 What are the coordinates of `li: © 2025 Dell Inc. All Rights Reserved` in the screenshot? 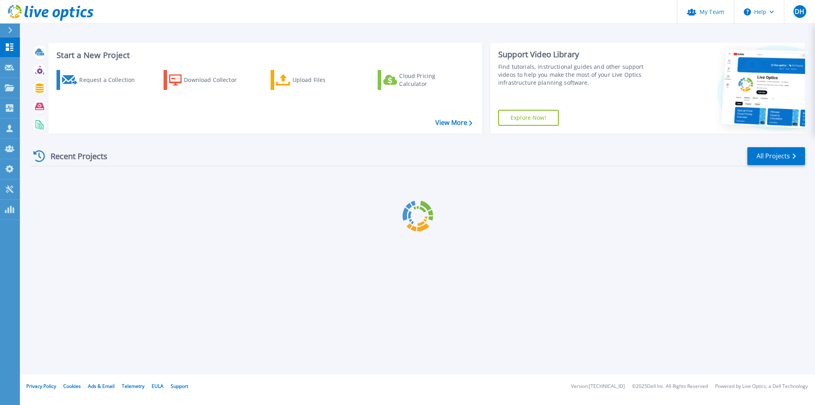 It's located at (670, 387).